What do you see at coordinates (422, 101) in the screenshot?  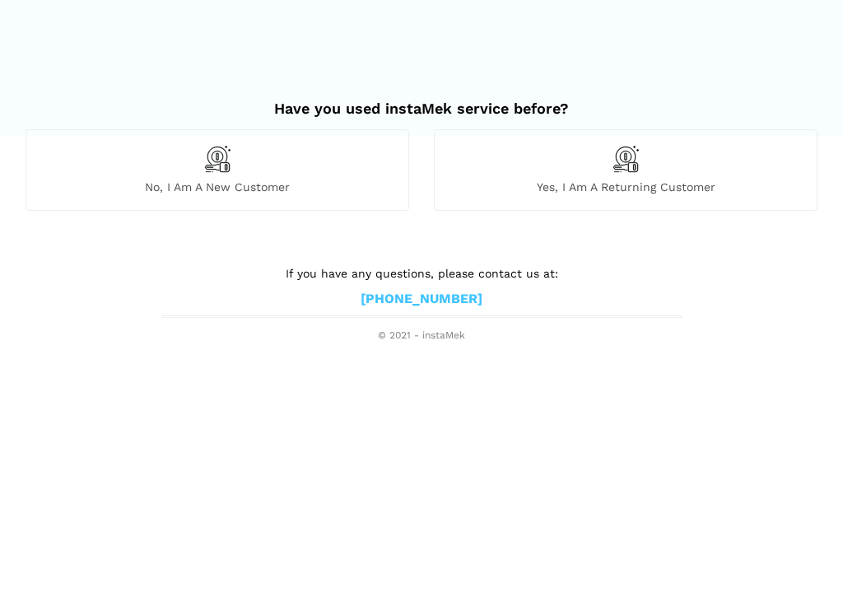 I see `h2: Have you used instaMek service before?` at bounding box center [422, 101].